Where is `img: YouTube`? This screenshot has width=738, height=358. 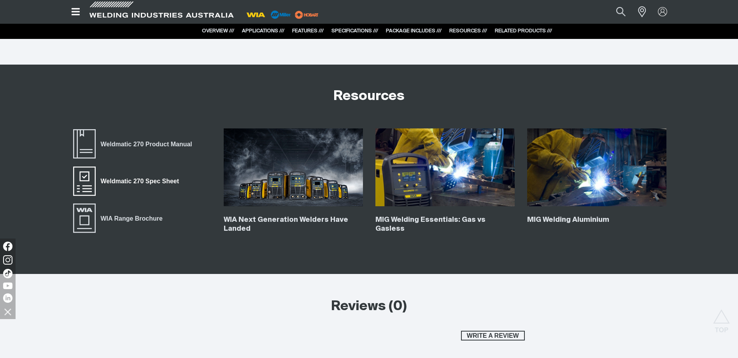 img: YouTube is located at coordinates (8, 285).